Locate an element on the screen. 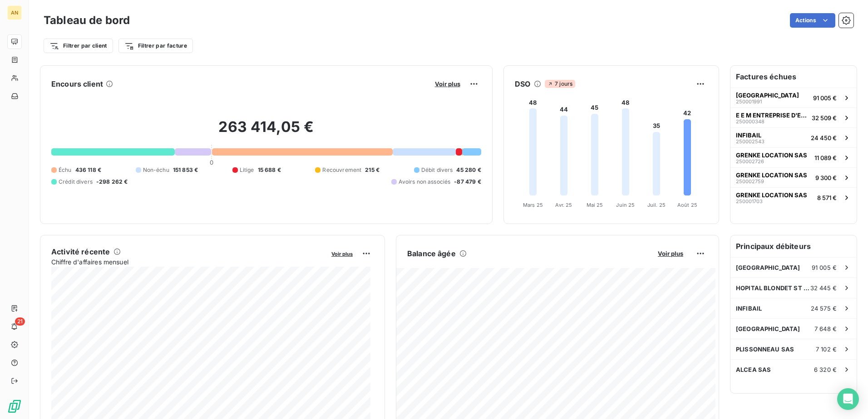  button: E E M ENTREPRISE D'ELECTRICITE25000034832 509 € is located at coordinates (793, 117).